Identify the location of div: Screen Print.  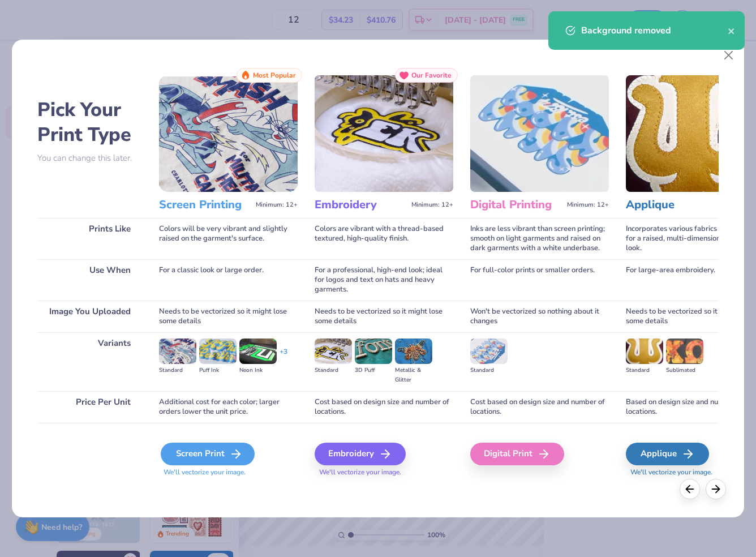
(208, 454).